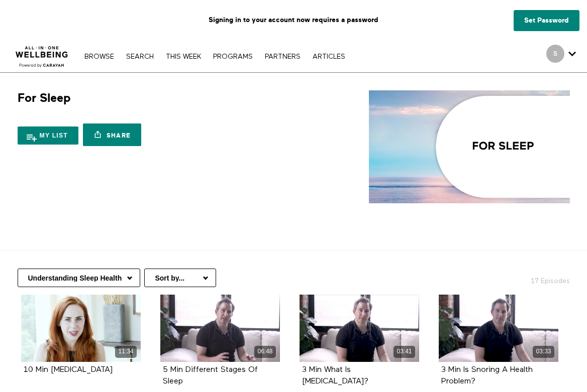 The width and height of the screenshot is (587, 392). What do you see at coordinates (486, 375) in the screenshot?
I see `a: 3 Min Is Snoring A Health Problem?` at bounding box center [486, 375].